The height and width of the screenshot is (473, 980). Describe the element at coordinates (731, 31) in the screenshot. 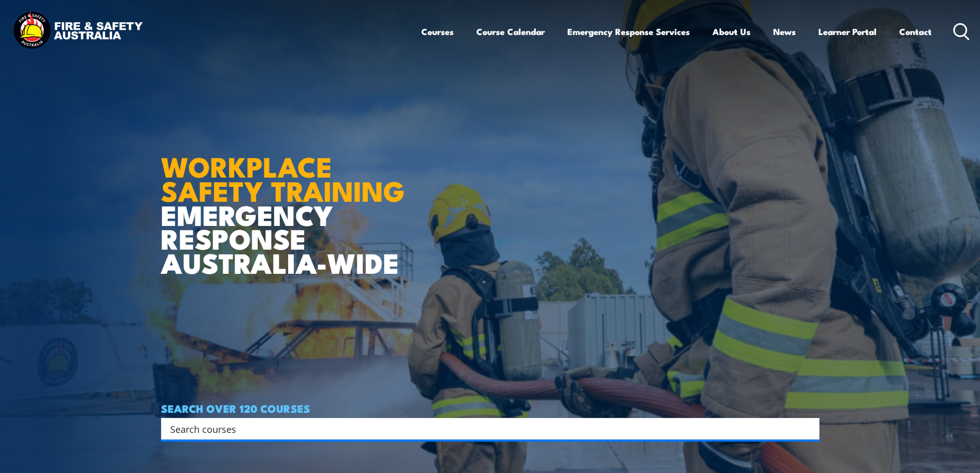

I see `a: About Us` at that location.